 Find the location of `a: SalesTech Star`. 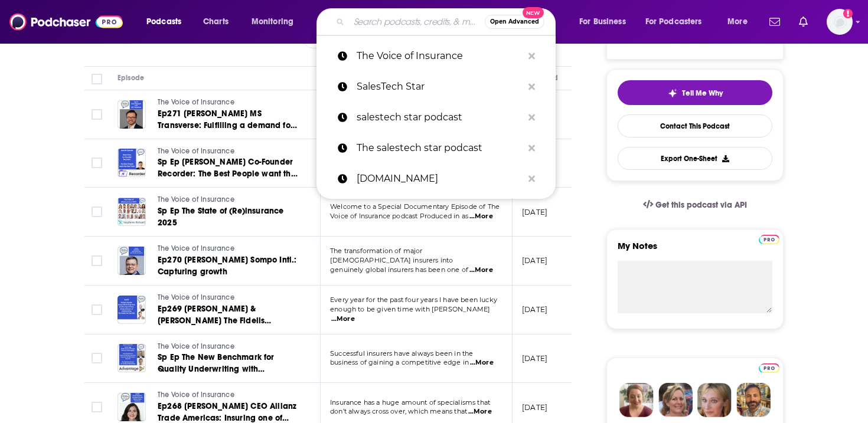

a: SalesTech Star is located at coordinates (436, 87).